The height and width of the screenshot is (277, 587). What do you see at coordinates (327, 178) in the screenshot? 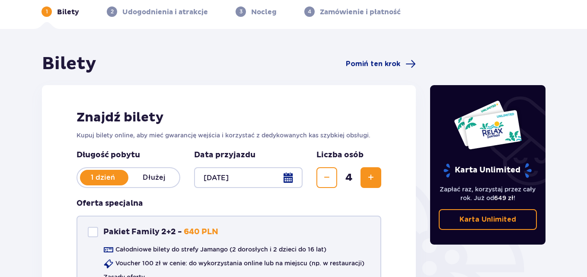
I see `button: Zmniejsz` at bounding box center [327, 178].